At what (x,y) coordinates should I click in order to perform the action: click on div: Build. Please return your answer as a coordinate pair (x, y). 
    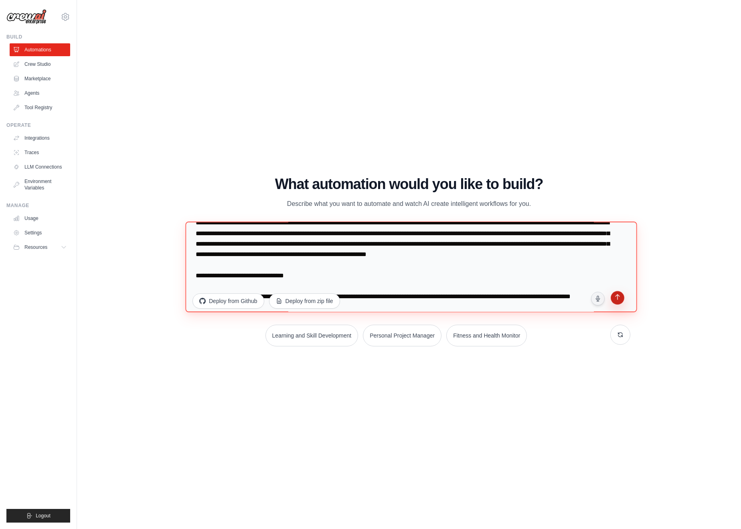
    Looking at the image, I should click on (38, 37).